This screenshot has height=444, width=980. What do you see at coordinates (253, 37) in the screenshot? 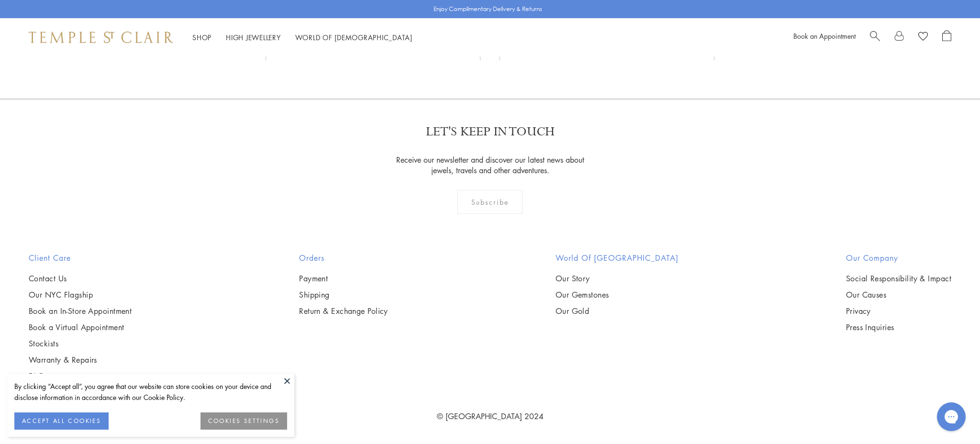
I see `a: High JewelleryHigh Jewellery` at bounding box center [253, 37].